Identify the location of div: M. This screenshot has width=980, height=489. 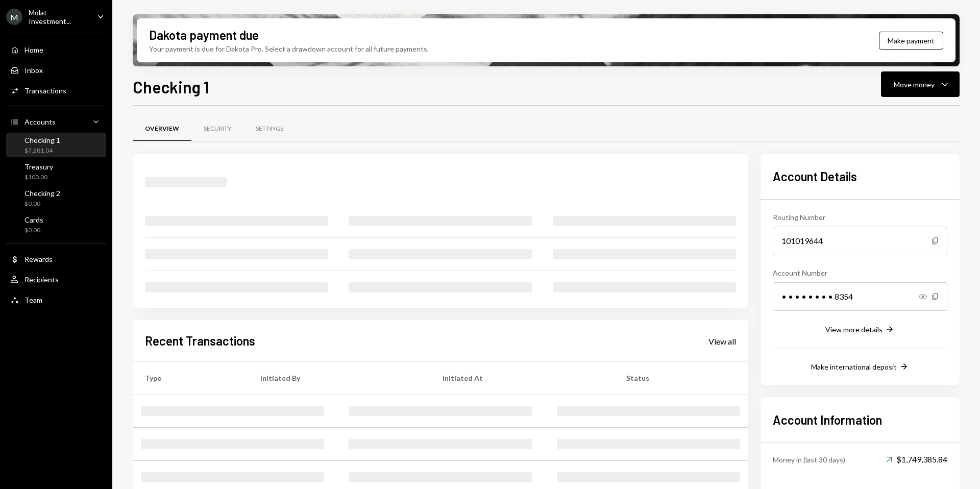
(14, 17).